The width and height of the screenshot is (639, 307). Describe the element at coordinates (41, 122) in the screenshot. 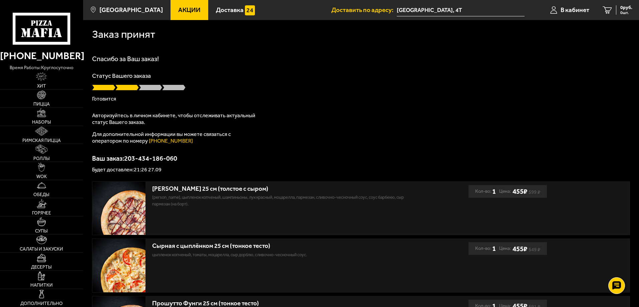

I see `span: Наборы` at that location.